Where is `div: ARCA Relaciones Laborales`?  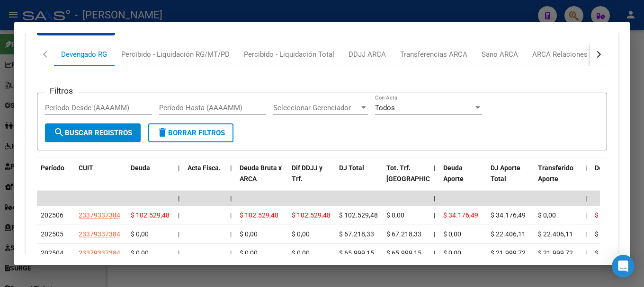
div: ARCA Relaciones Laborales is located at coordinates (576, 54).